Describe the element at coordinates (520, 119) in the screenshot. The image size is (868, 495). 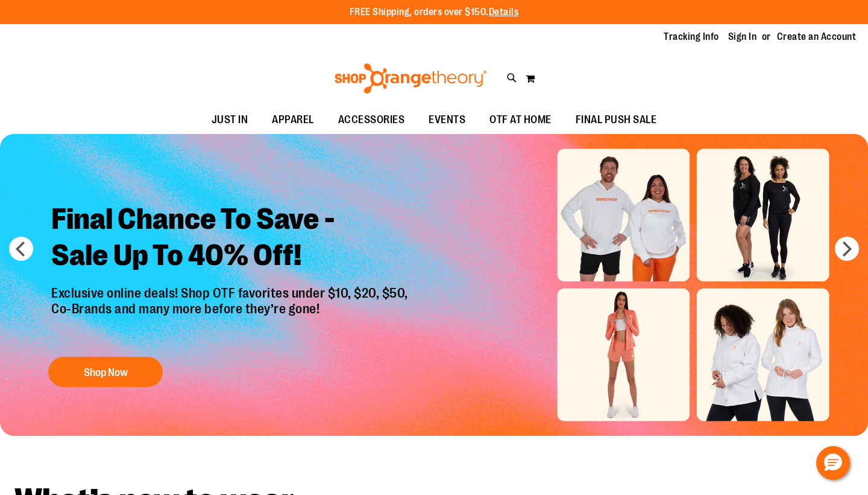
I see `span: OTF AT HOME` at that location.